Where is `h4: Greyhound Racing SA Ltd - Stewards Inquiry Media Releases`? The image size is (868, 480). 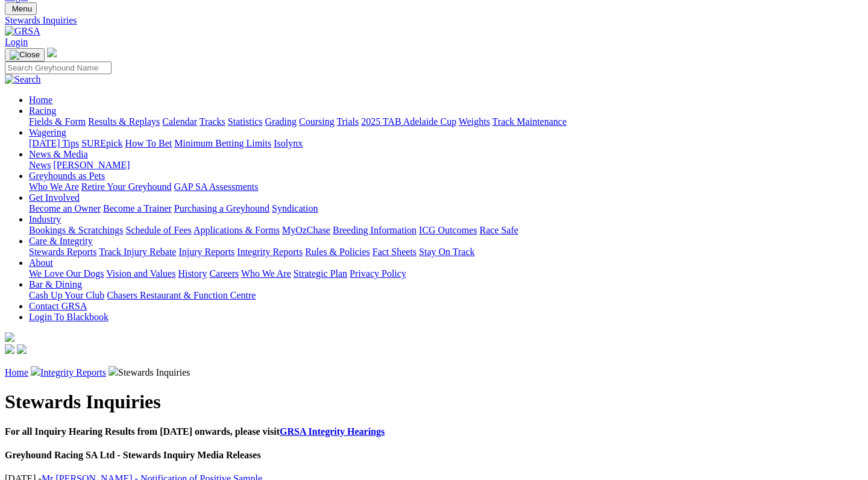 h4: Greyhound Racing SA Ltd - Stewards Inquiry Media Releases is located at coordinates (434, 456).